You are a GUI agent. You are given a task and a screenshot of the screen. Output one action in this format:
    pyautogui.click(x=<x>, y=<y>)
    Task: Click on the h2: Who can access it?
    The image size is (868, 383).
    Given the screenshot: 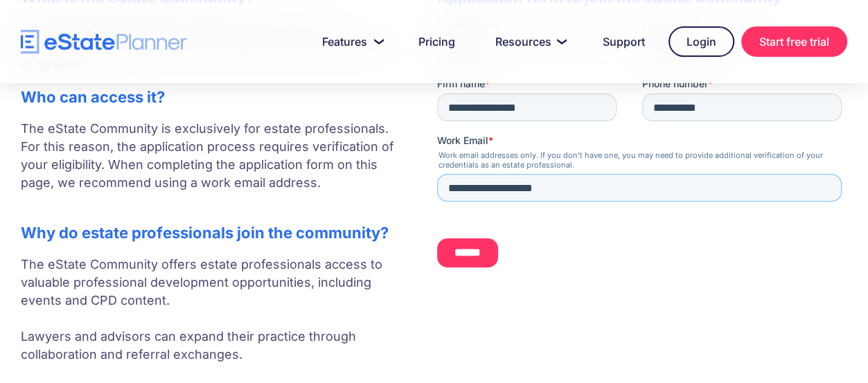 What is the action you would take?
    pyautogui.click(x=215, y=97)
    